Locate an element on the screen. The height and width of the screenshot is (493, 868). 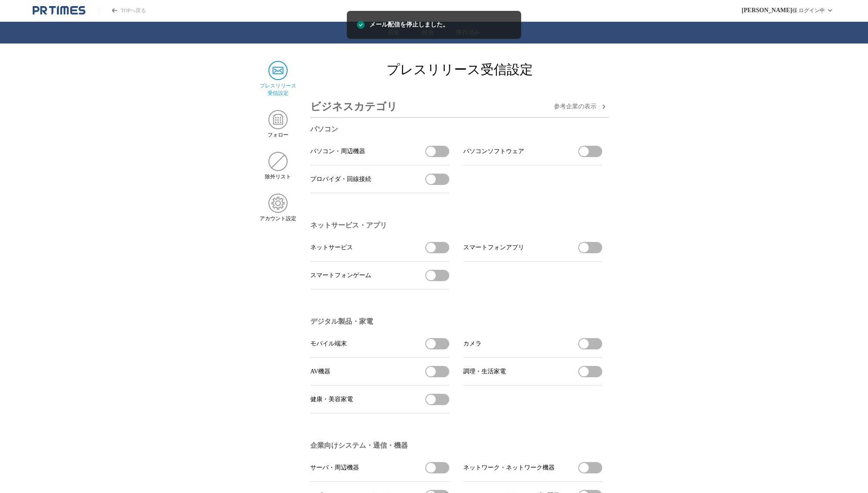
img: アカウント設定 is located at coordinates (278, 203).